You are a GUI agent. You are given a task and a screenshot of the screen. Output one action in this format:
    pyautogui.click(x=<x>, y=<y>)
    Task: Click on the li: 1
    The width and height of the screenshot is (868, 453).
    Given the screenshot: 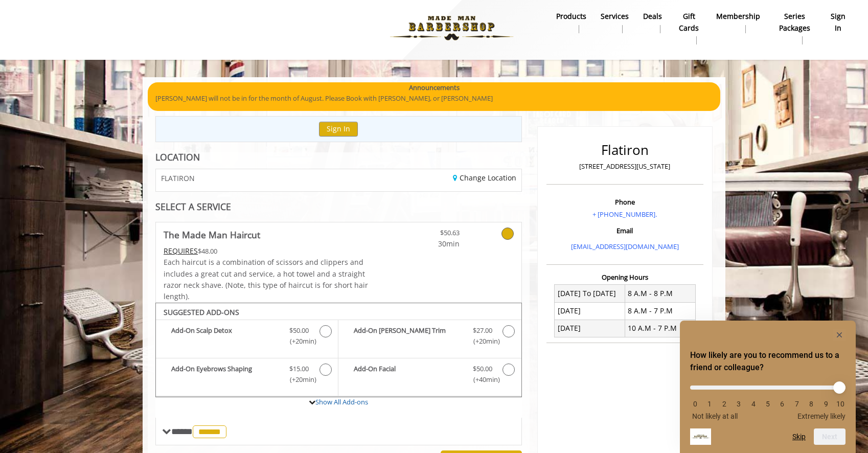 What is the action you would take?
    pyautogui.click(x=709, y=404)
    